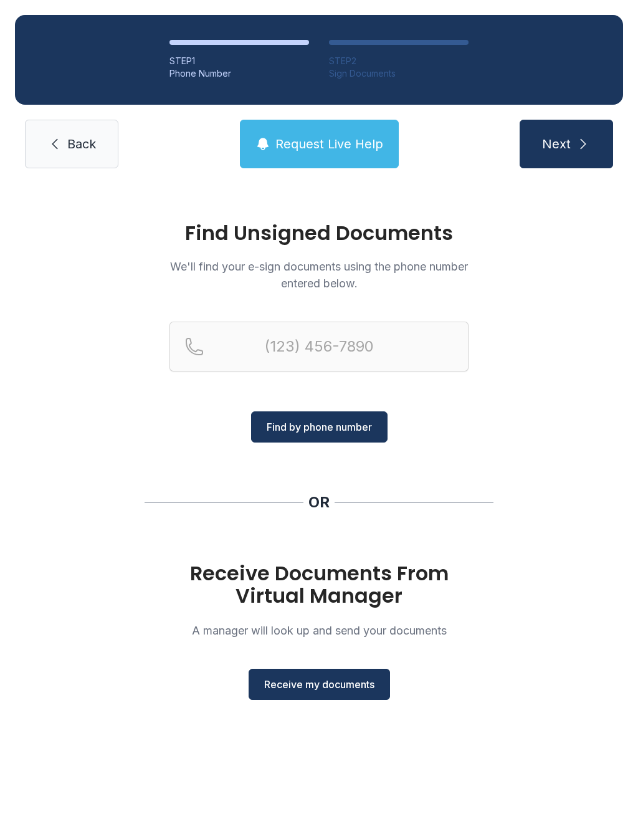 The height and width of the screenshot is (824, 638). Describe the element at coordinates (319, 427) in the screenshot. I see `span: Find by phone number` at that location.